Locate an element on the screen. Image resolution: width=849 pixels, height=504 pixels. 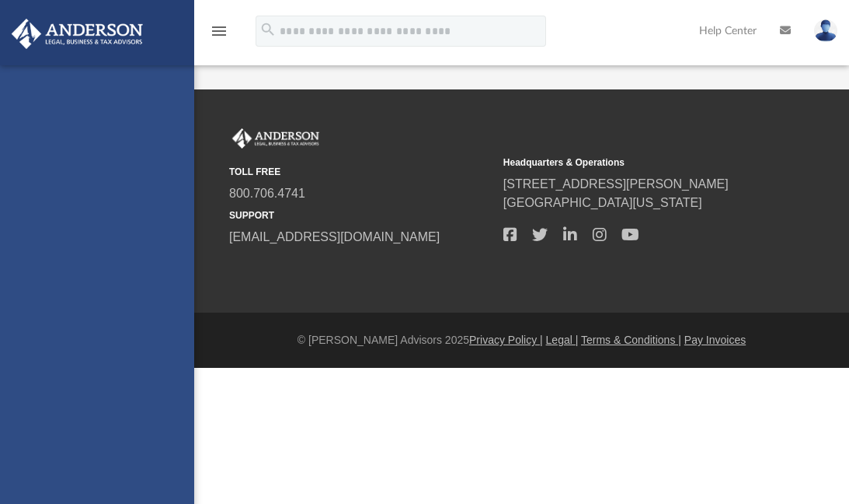
a: Terms & Conditions | is located at coordinates (631, 339).